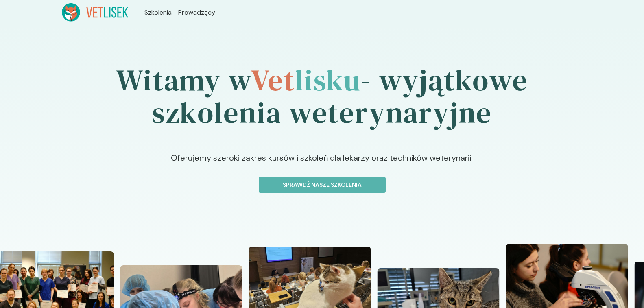 Image resolution: width=644 pixels, height=308 pixels. What do you see at coordinates (196, 12) in the screenshot?
I see `span: Prowadzący` at bounding box center [196, 12].